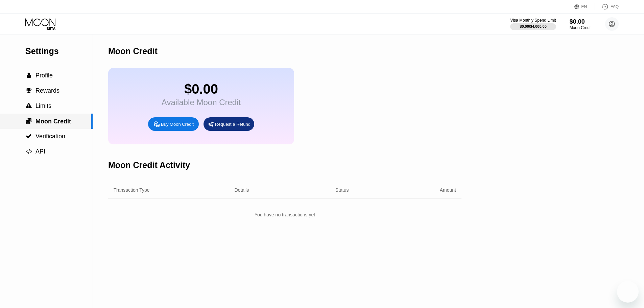 The height and width of the screenshot is (308, 644). Describe the element at coordinates (53, 121) in the screenshot. I see `span: Moon Credit` at that location.